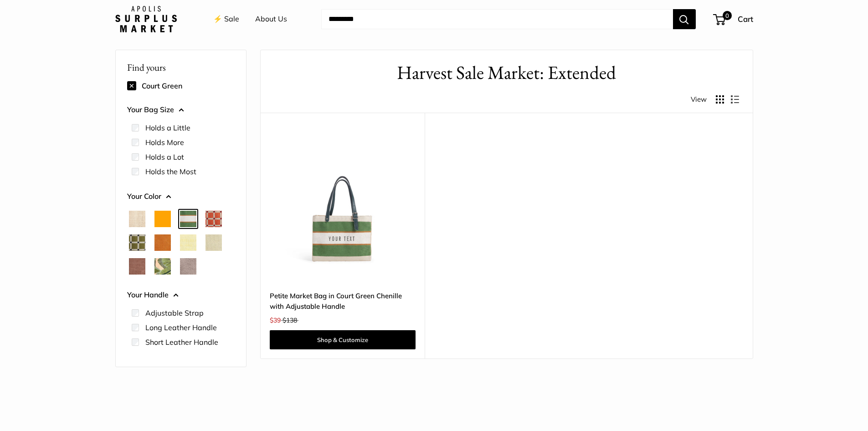 This screenshot has width=868, height=431. I want to click on p: Find yours, so click(181, 67).